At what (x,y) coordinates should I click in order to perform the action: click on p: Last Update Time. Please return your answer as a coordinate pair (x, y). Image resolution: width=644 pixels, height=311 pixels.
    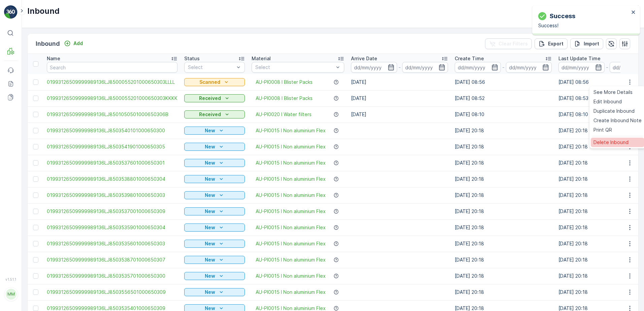
    Looking at the image, I should click on (579, 59).